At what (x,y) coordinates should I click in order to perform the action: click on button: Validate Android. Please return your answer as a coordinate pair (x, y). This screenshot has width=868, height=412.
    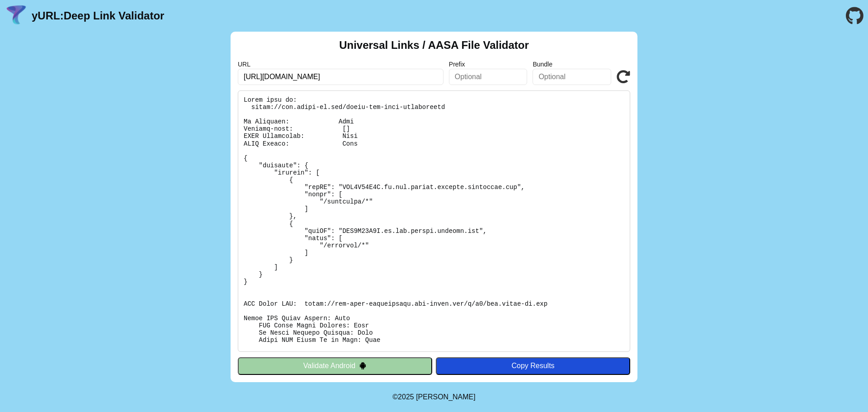
    Looking at the image, I should click on (335, 366).